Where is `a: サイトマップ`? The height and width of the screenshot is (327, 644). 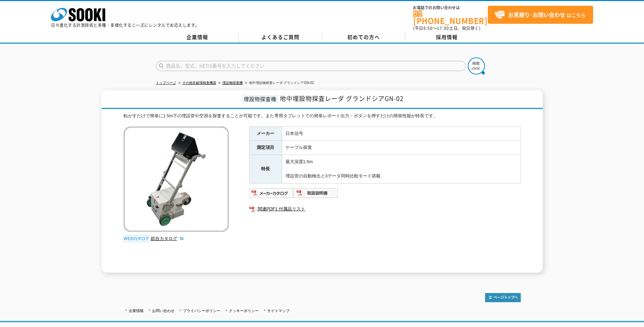 a: サイトマップ is located at coordinates (278, 310).